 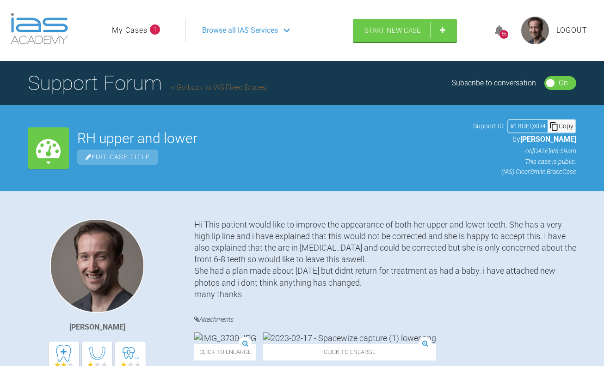 What do you see at coordinates (117, 157) in the screenshot?
I see `span: Edit Case Title` at bounding box center [117, 157].